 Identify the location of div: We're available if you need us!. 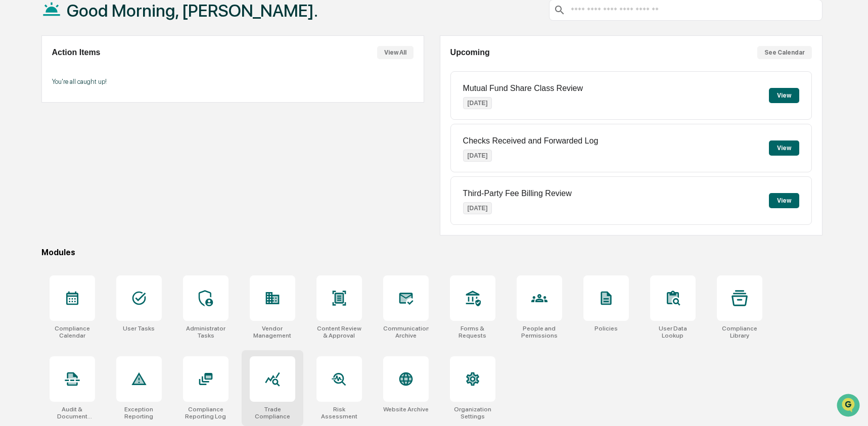
(81, 91).